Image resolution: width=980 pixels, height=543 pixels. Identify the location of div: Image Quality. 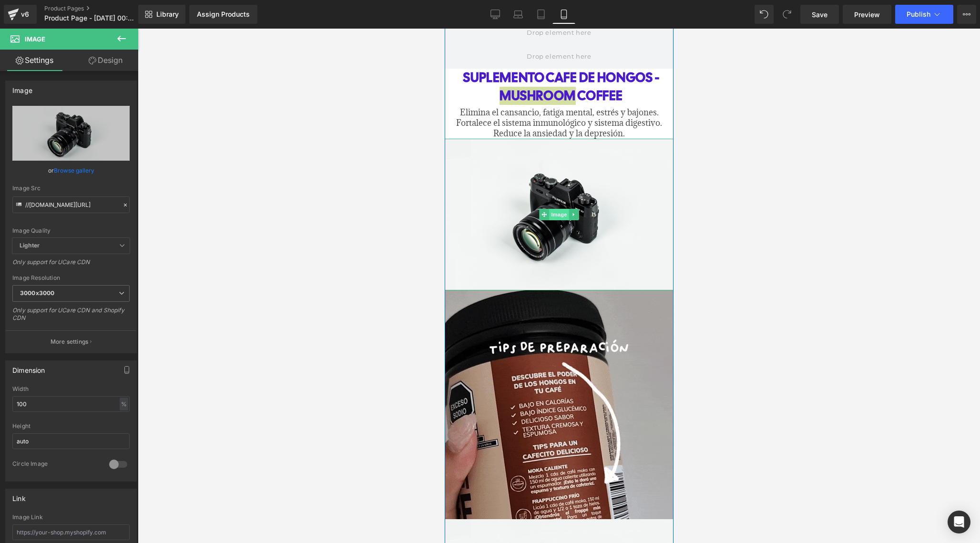
(71, 231).